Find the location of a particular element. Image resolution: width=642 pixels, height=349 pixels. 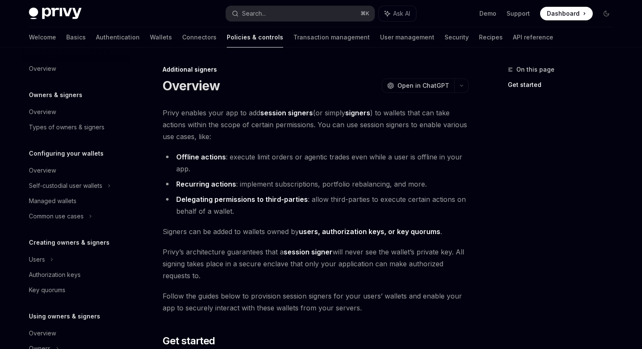

button: Ask AI is located at coordinates (397, 14).